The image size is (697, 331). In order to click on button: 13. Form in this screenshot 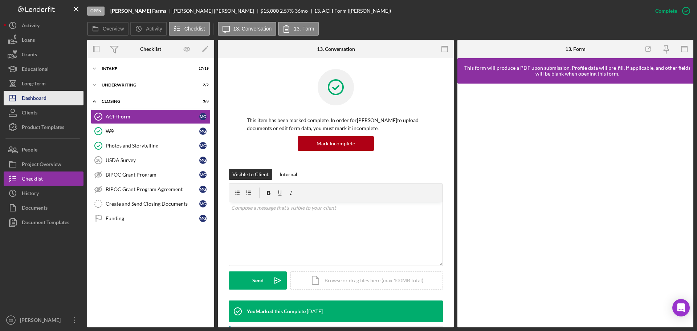, I will do `click(299, 29)`.